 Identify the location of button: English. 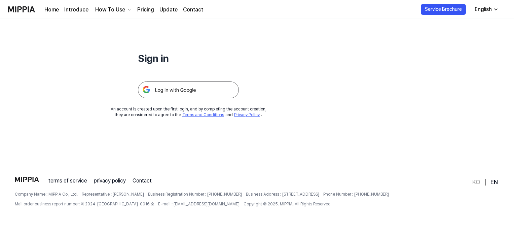
(486, 9).